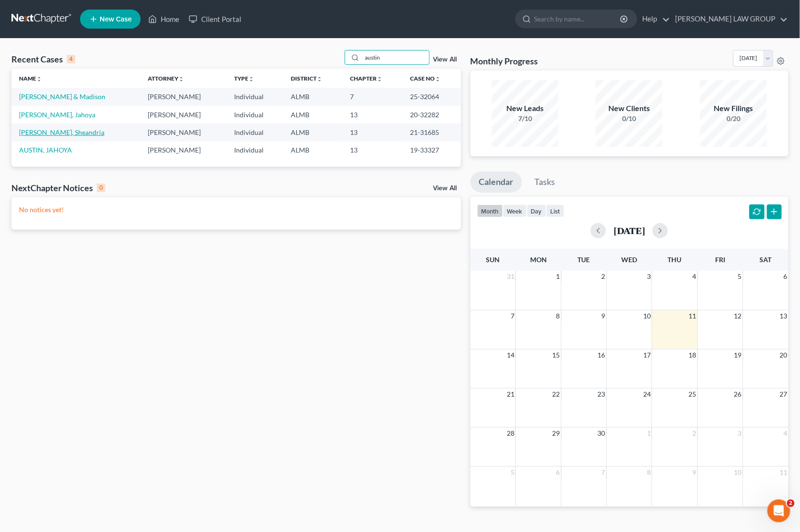 The height and width of the screenshot is (532, 800). Describe the element at coordinates (511, 433) in the screenshot. I see `span: 28` at that location.